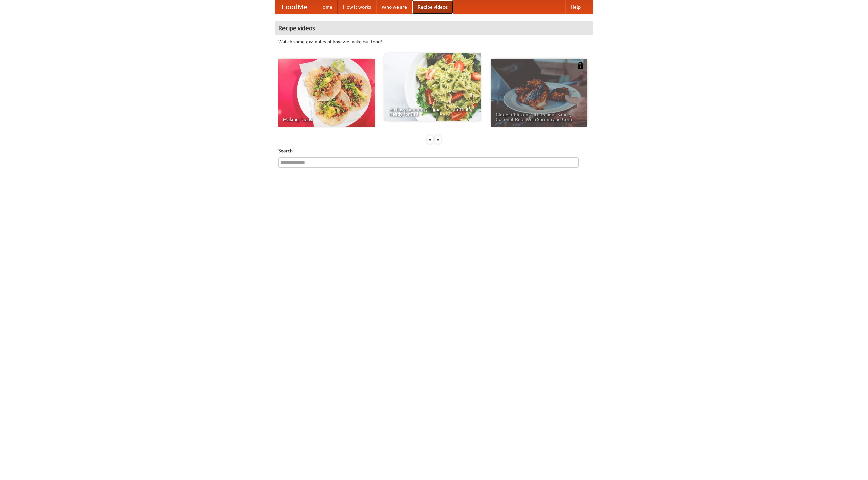  What do you see at coordinates (434, 28) in the screenshot?
I see `h4: Recipe videos` at bounding box center [434, 28].